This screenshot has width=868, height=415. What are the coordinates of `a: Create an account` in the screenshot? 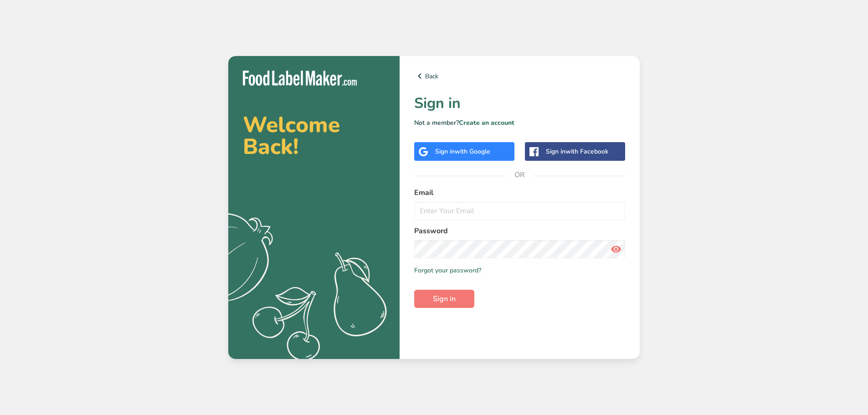 It's located at (487, 122).